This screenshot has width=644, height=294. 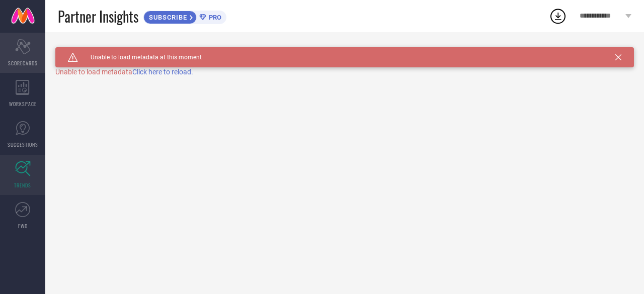 I want to click on div: Unable to load metadata, so click(x=345, y=72).